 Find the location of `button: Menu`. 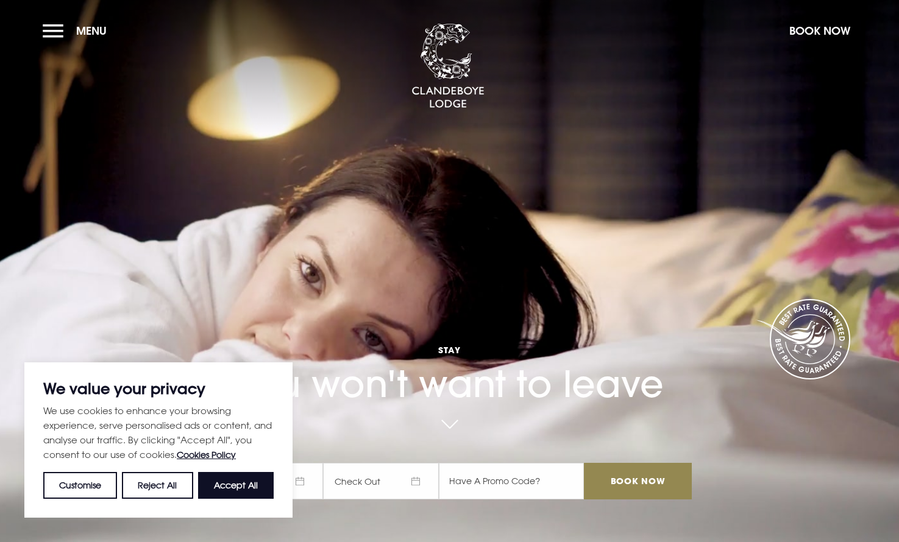

button: Menu is located at coordinates (77, 30).